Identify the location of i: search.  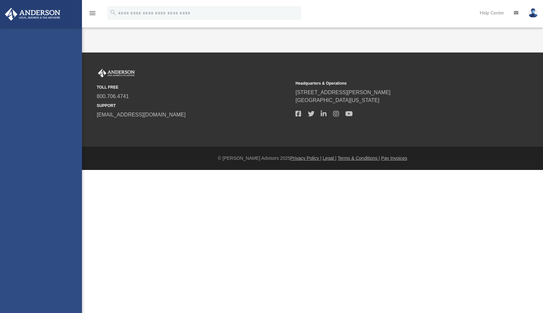
(113, 12).